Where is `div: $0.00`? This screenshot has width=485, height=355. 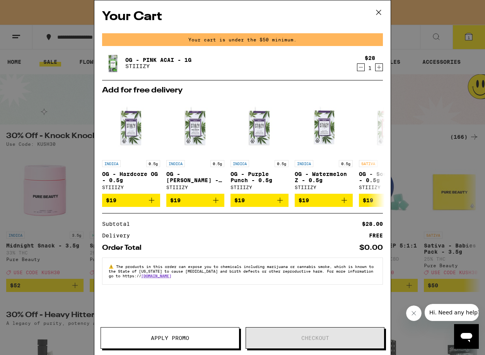 div: $0.00 is located at coordinates (371, 248).